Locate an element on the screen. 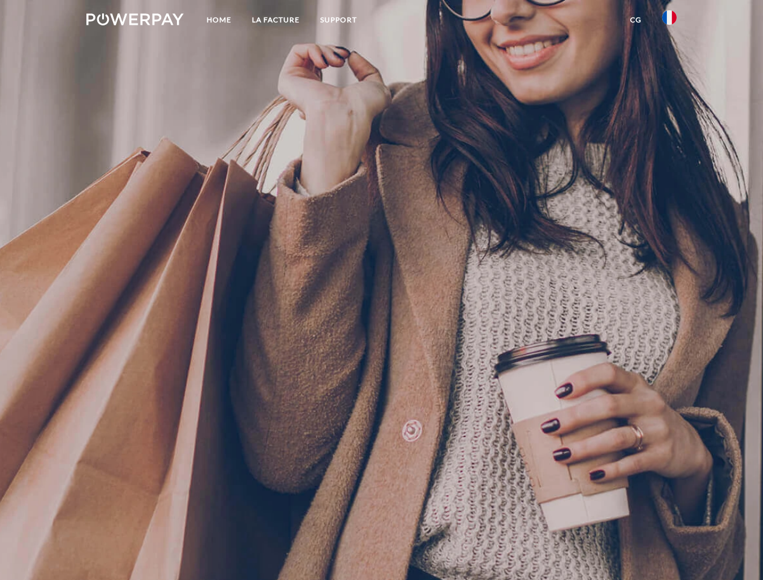 This screenshot has height=580, width=763. img: fr is located at coordinates (670, 18).